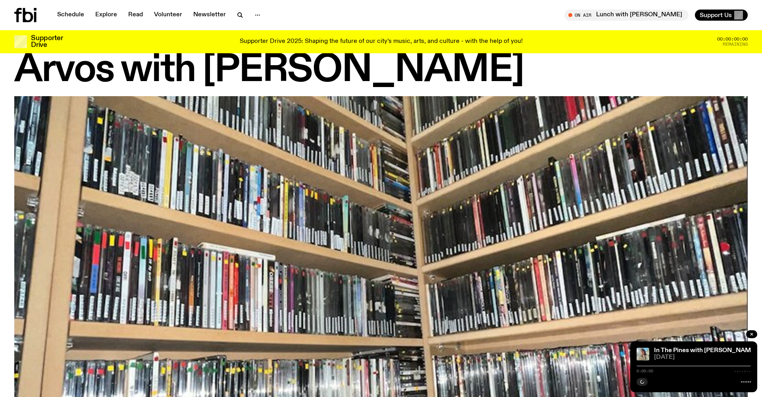 The height and width of the screenshot is (397, 762). I want to click on a: Volunteer, so click(168, 15).